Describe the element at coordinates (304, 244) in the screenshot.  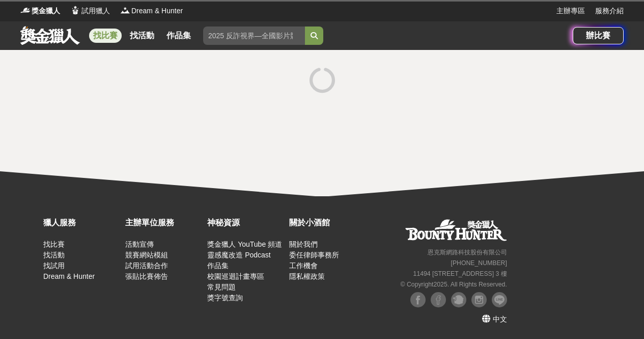
I see `a: 關於我們` at that location.